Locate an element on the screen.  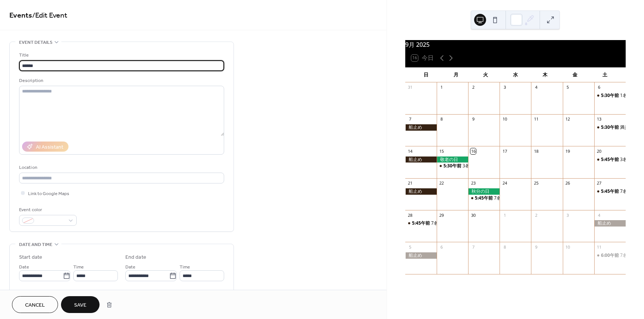
div: 木 is located at coordinates (545, 75).